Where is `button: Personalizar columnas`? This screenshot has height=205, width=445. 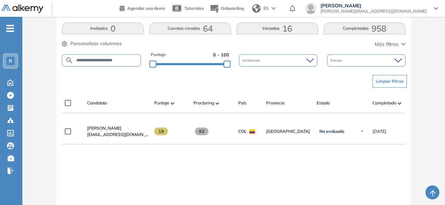 button: Personalizar columnas is located at coordinates (92, 43).